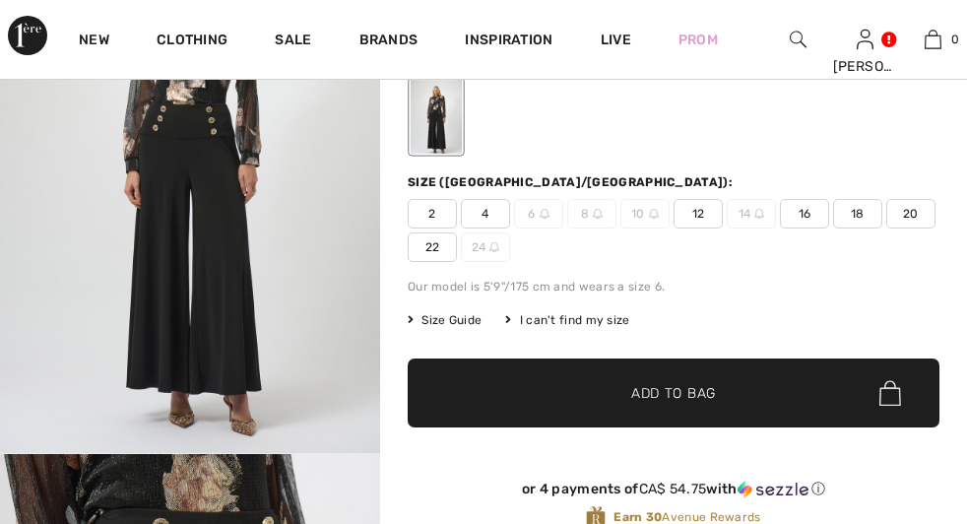  I want to click on span: 18, so click(857, 214).